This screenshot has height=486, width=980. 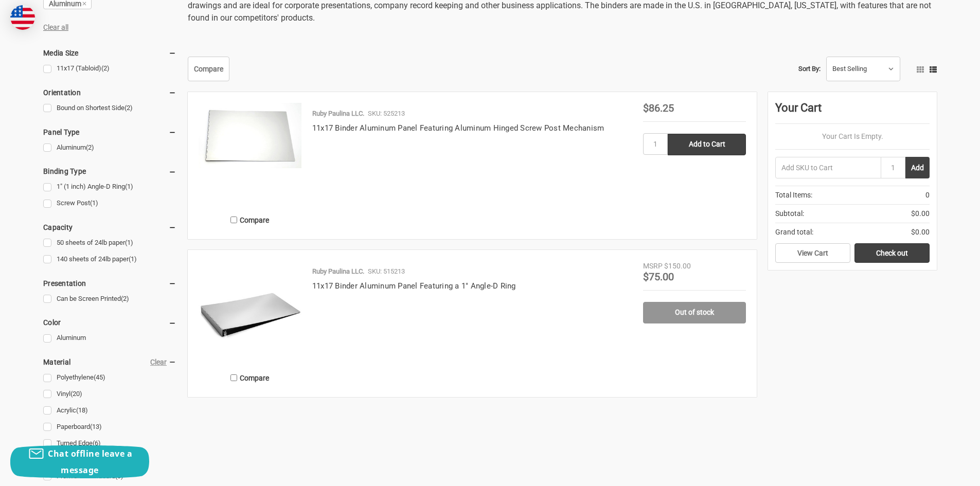 What do you see at coordinates (853, 112) in the screenshot?
I see `div: Your Cart` at bounding box center [853, 112].